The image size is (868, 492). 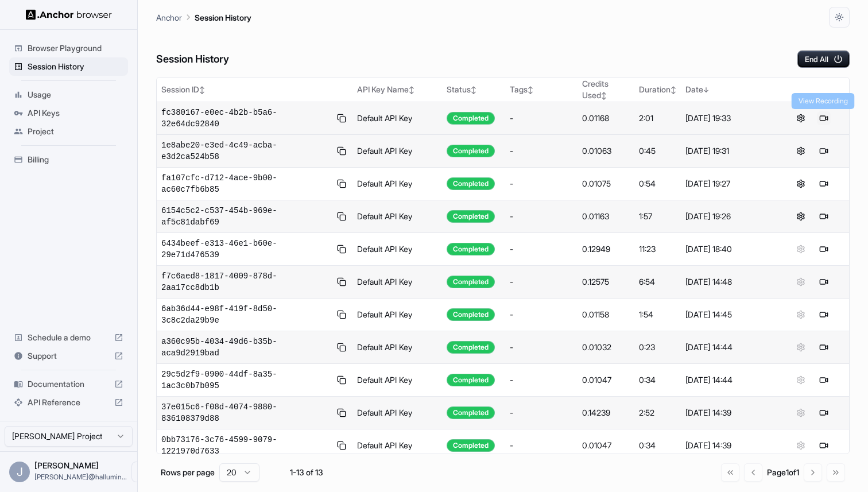 I want to click on div: Support, so click(x=69, y=356).